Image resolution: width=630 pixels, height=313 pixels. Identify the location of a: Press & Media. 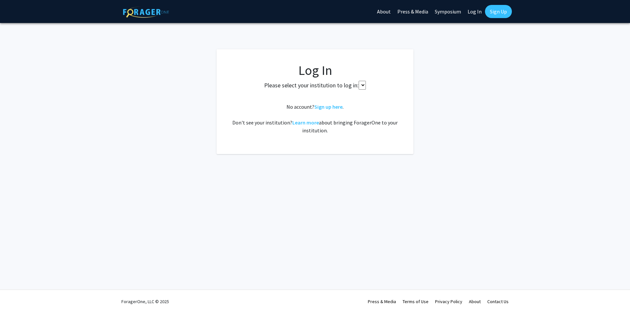
(382, 301).